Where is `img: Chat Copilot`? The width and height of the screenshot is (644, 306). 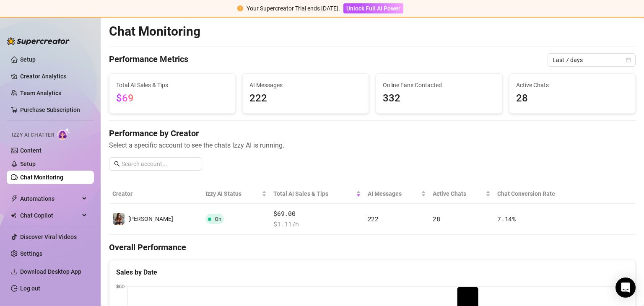
img: Chat Copilot is located at coordinates (13, 216).